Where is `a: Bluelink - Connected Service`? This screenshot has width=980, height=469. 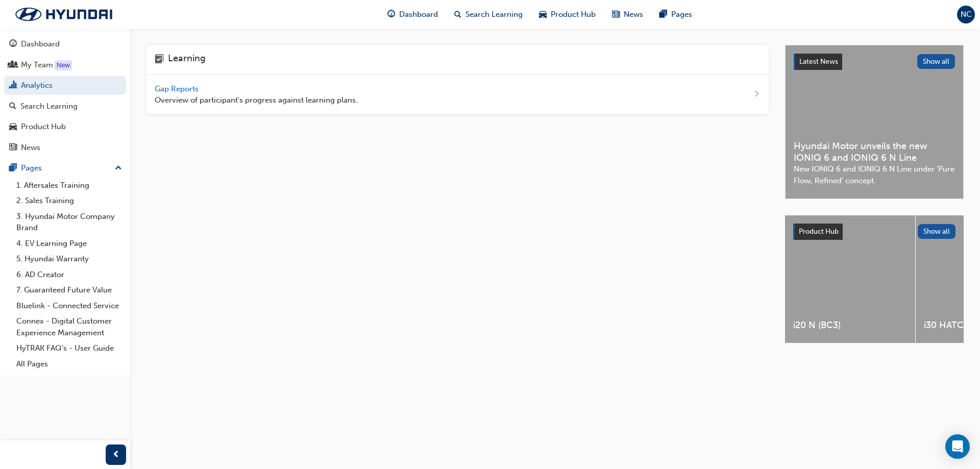 a: Bluelink - Connected Service is located at coordinates (68, 306).